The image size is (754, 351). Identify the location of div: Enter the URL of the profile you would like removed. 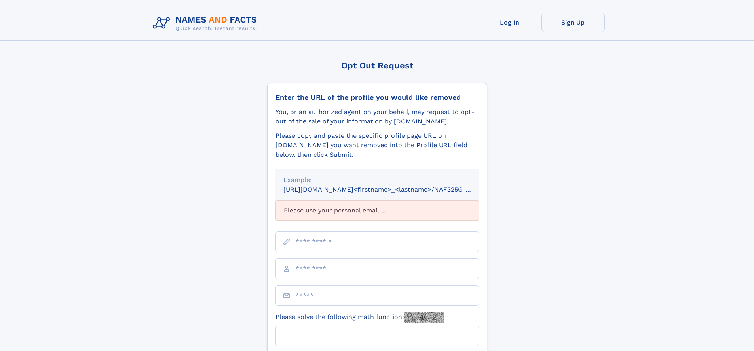
(377, 97).